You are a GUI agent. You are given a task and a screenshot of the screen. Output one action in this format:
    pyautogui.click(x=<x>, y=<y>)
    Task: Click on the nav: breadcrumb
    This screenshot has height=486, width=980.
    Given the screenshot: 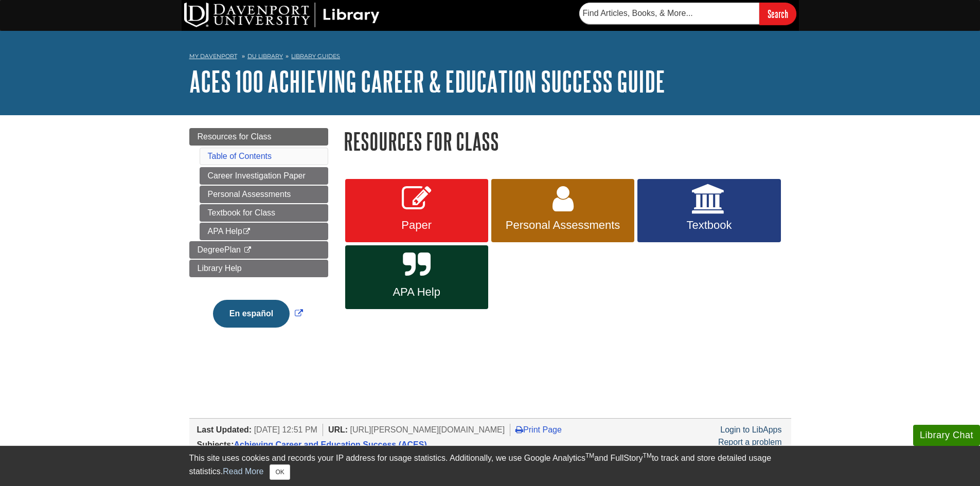 What is the action you would take?
    pyautogui.click(x=490, y=57)
    